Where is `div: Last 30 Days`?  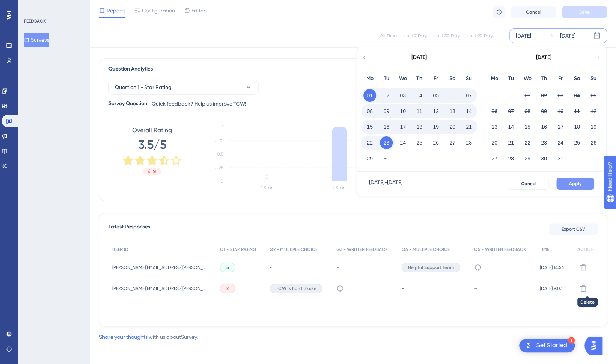
div: Last 30 Days is located at coordinates (447, 36).